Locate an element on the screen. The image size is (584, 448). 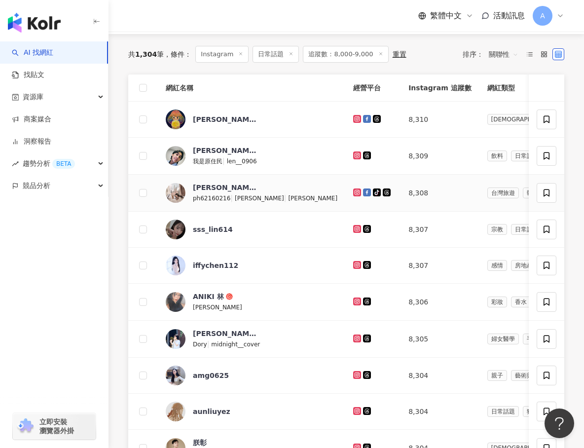
div: 重置 is located at coordinates (400, 54).